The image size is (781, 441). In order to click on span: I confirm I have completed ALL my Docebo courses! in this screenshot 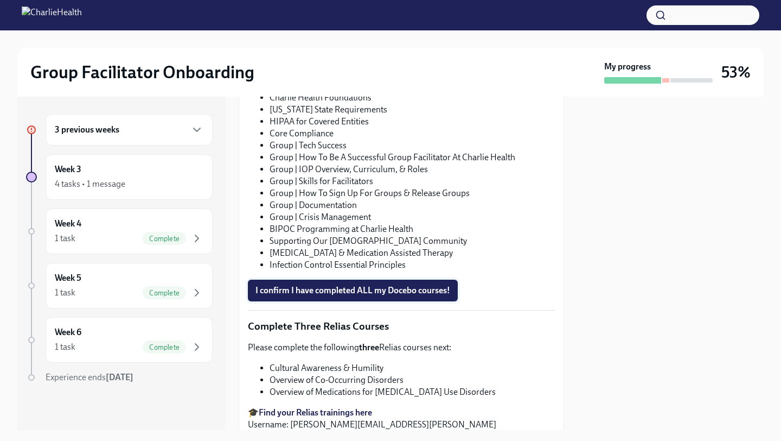, I will do `click(353, 290)`.